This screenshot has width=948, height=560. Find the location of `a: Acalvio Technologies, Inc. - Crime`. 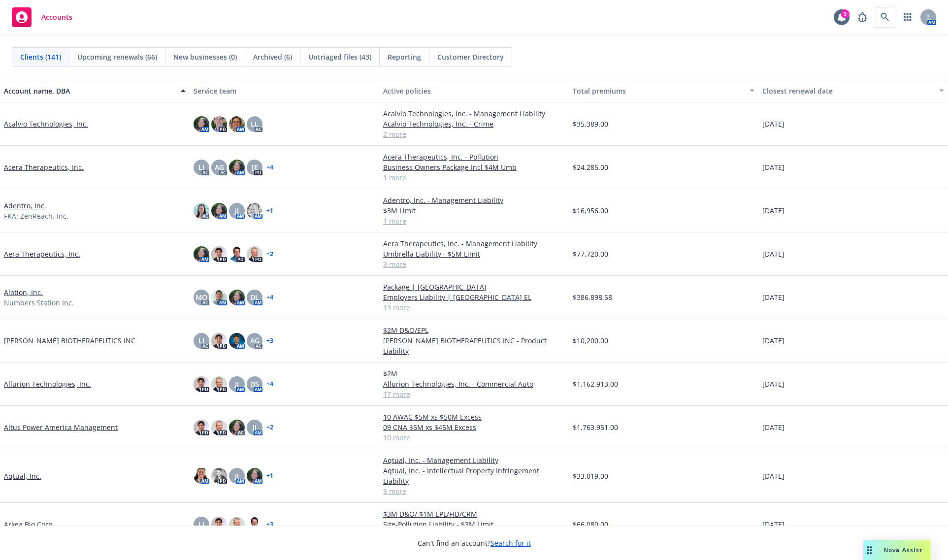

a: Acalvio Technologies, Inc. - Crime is located at coordinates (474, 123).